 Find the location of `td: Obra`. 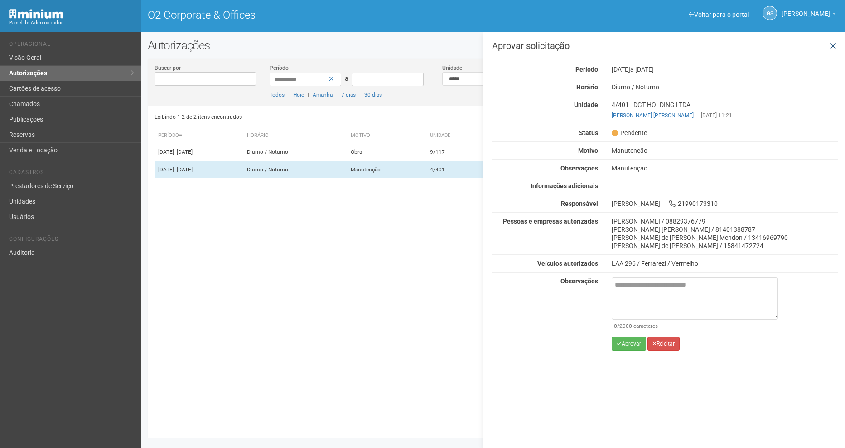

td: Obra is located at coordinates (387, 152).